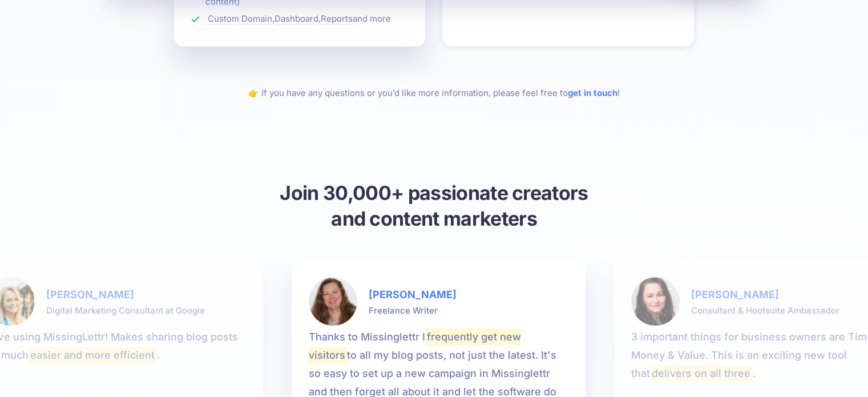  I want to click on img: Testimonial by Nancy Seeger, so click(655, 301).